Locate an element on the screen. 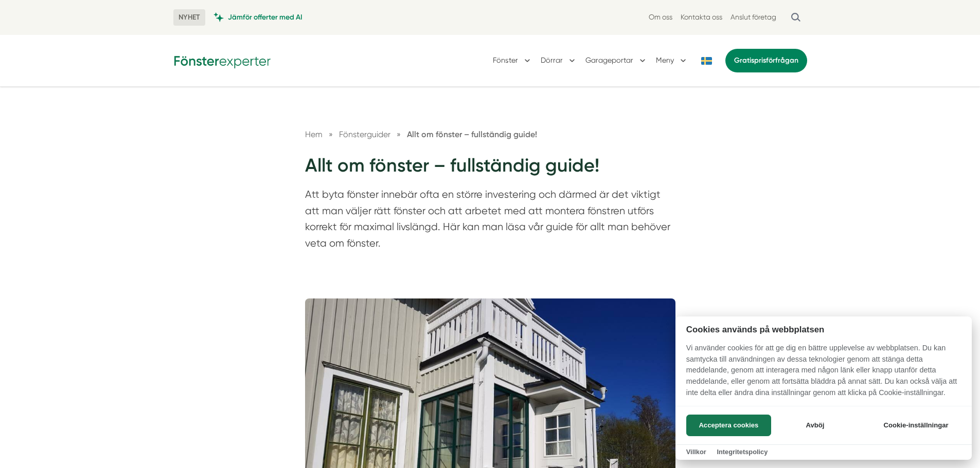 The image size is (980, 468). p: Vi använder cookies för att ge dig en bättre upplevelse av webbplatsen. Du kan samtycka till anvä... is located at coordinates (824, 374).